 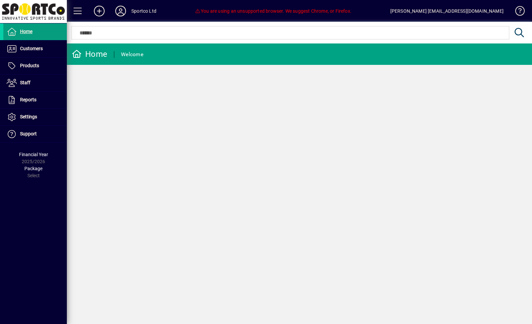 What do you see at coordinates (99, 11) in the screenshot?
I see `button: Add` at bounding box center [99, 11].